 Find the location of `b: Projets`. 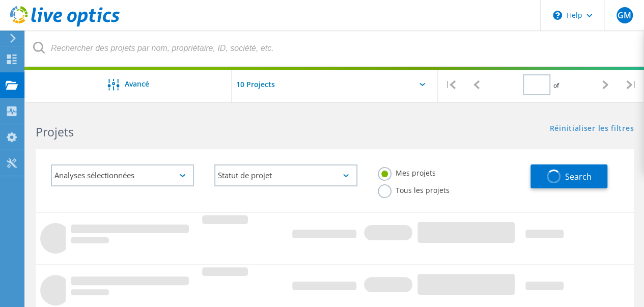

b: Projets is located at coordinates (55, 132).